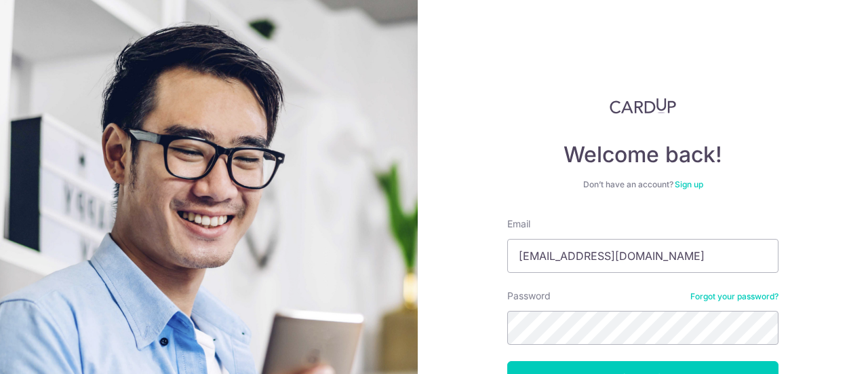 The image size is (868, 374). I want to click on input: Enter your Email, so click(643, 255).